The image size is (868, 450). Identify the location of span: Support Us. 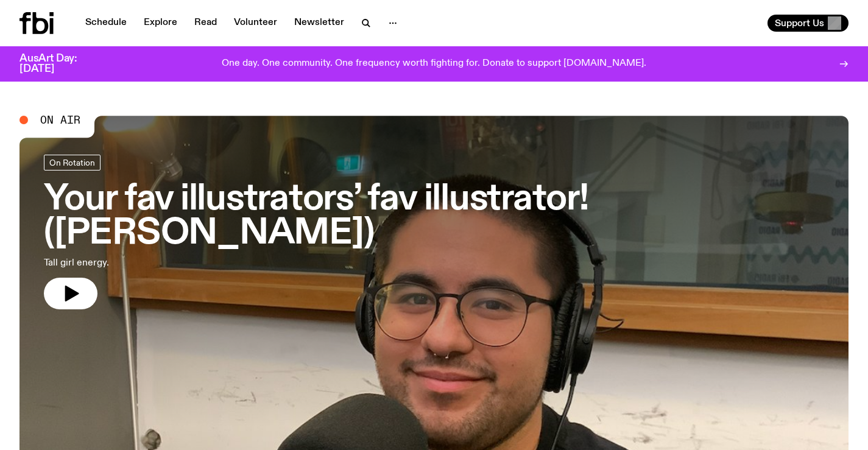
(800, 23).